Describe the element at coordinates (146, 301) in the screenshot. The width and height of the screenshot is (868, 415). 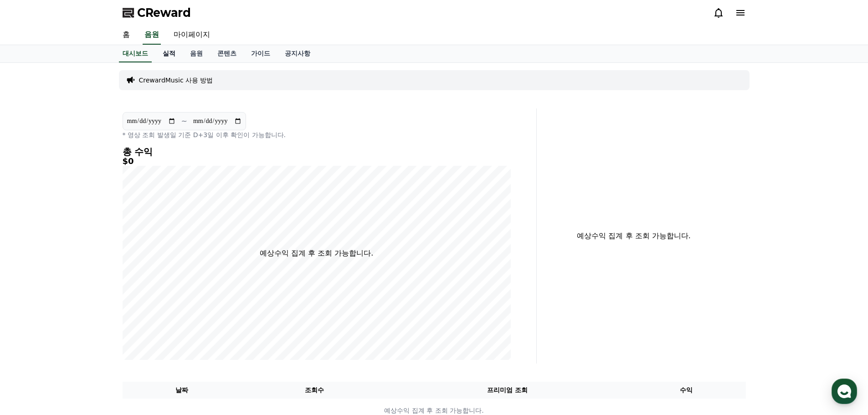
I see `a: 설정` at that location.